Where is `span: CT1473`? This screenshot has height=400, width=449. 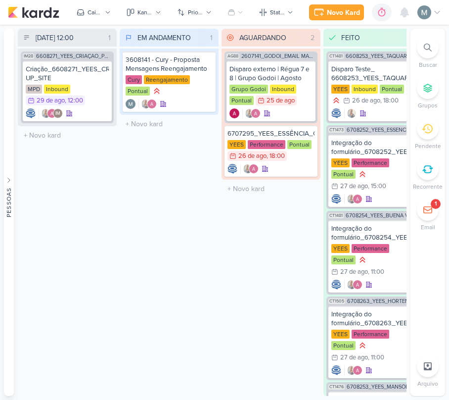 span: CT1473 is located at coordinates (337, 130).